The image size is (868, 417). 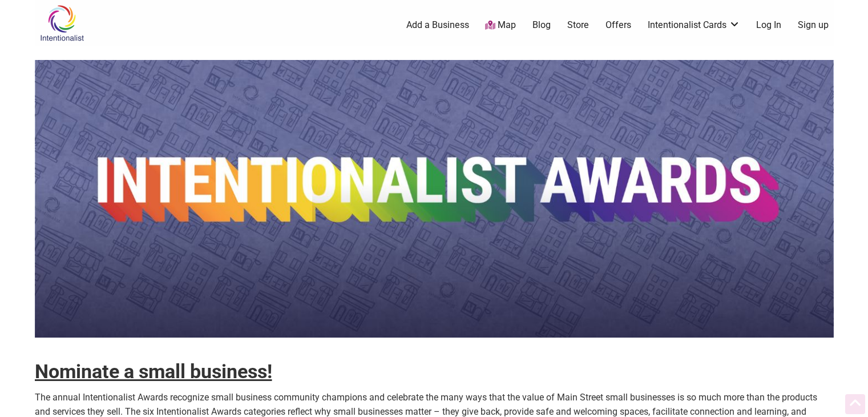 What do you see at coordinates (695, 25) in the screenshot?
I see `a: Intentionalist Cards` at bounding box center [695, 25].